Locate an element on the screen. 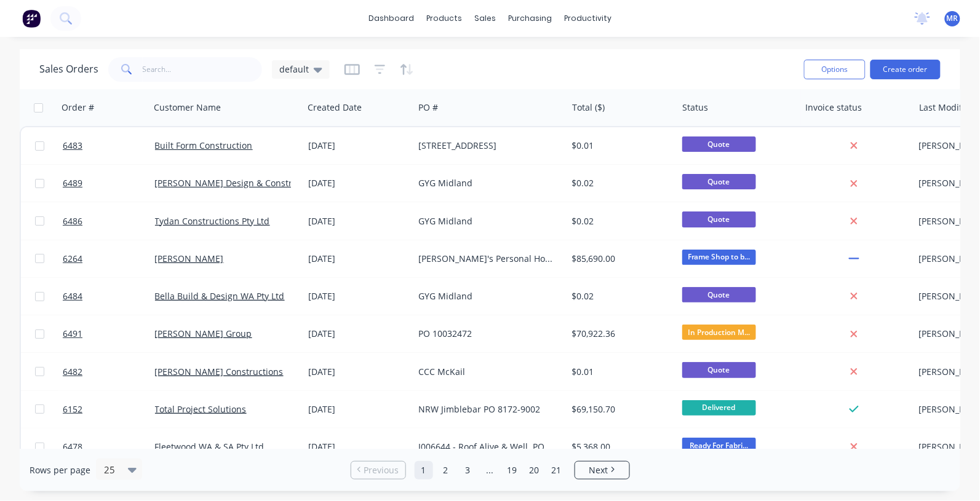 This screenshot has width=980, height=501. span: 6152 is located at coordinates (72, 410).